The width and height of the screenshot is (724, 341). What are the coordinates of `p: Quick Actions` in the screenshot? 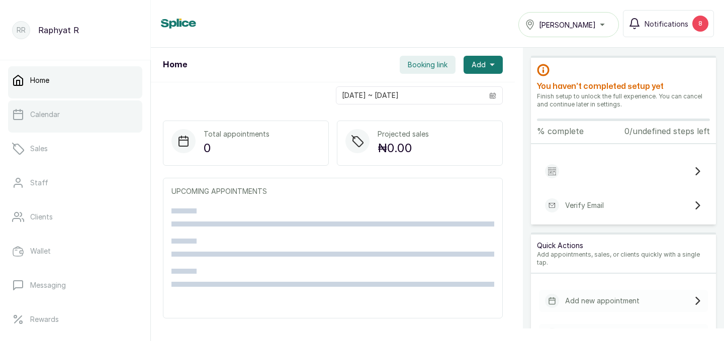 It's located at (623, 246).